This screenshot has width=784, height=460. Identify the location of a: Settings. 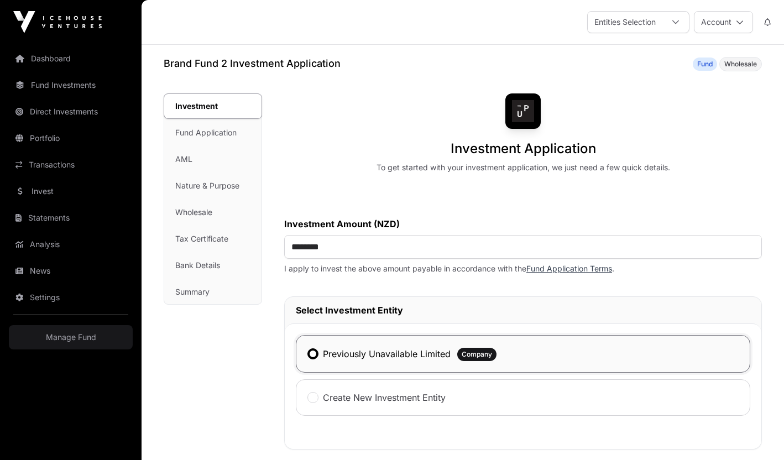
(71, 297).